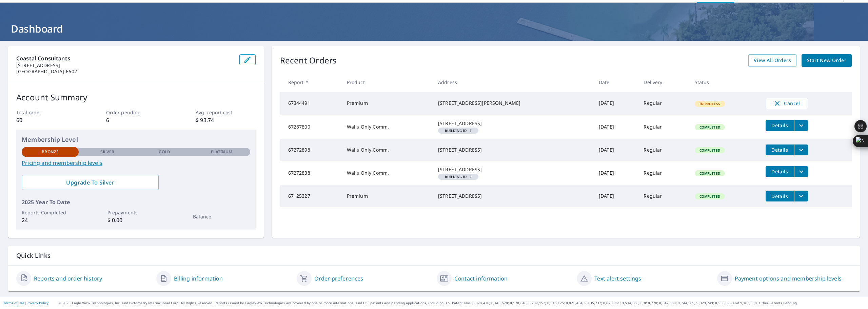 This screenshot has height=309, width=868. I want to click on p: Total order, so click(46, 112).